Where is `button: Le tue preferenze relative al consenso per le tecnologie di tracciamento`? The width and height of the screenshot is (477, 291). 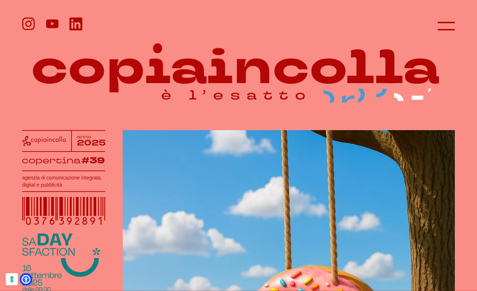
button: Le tue preferenze relative al consenso per le tecnologie di tracciamento is located at coordinates (12, 279).